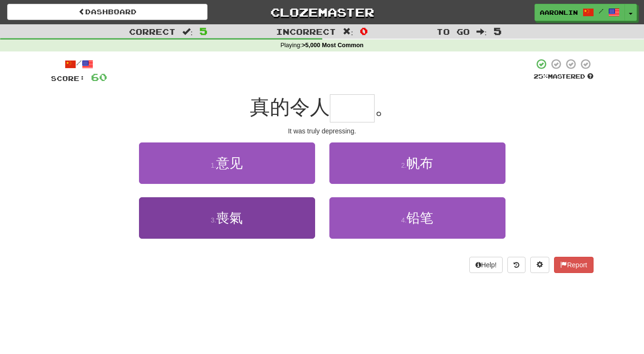 The height and width of the screenshot is (354, 644). I want to click on a: Dashboard, so click(107, 12).